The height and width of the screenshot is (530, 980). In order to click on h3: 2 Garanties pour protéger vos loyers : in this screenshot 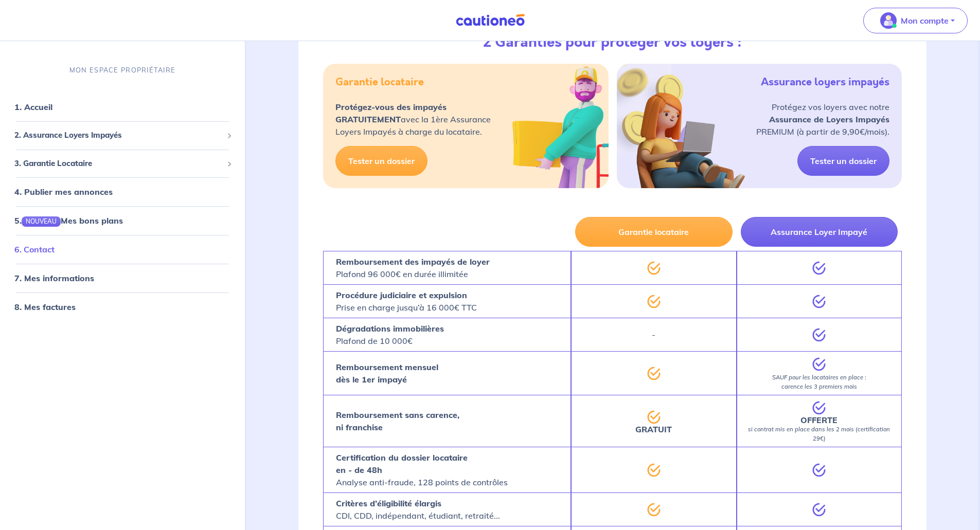, I will do `click(613, 43)`.